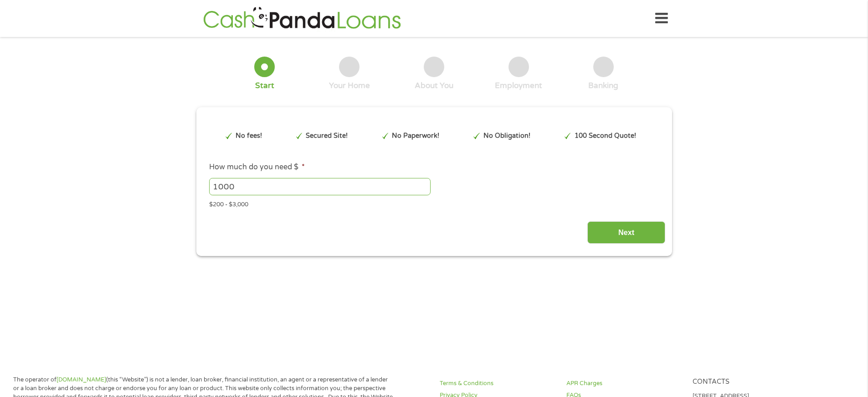 The height and width of the screenshot is (397, 868). Describe the element at coordinates (257, 167) in the screenshot. I see `label: How much do you need $` at that location.